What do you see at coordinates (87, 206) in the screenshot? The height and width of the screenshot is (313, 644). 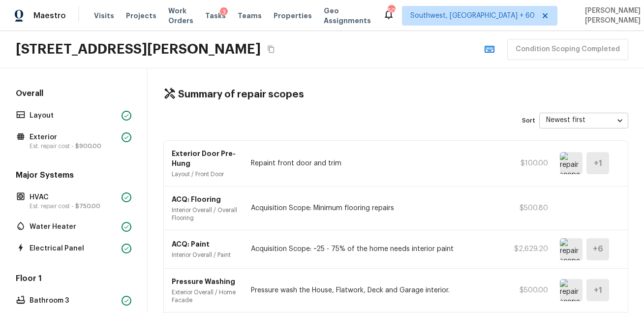 I see `span: $750.00` at bounding box center [87, 206].